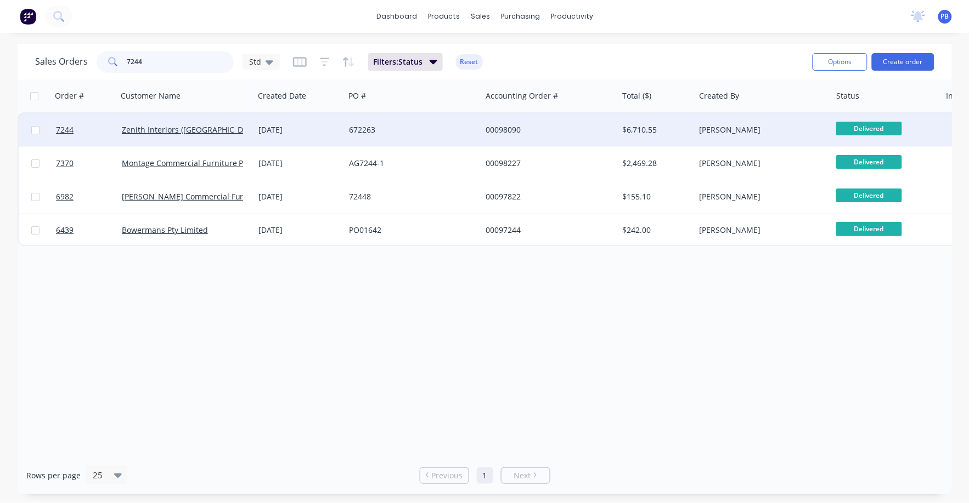  Describe the element at coordinates (485, 476) in the screenshot. I see `ul: Pagination` at that location.